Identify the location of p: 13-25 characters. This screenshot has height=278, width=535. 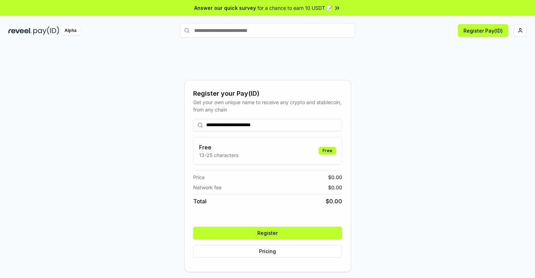
(219, 155).